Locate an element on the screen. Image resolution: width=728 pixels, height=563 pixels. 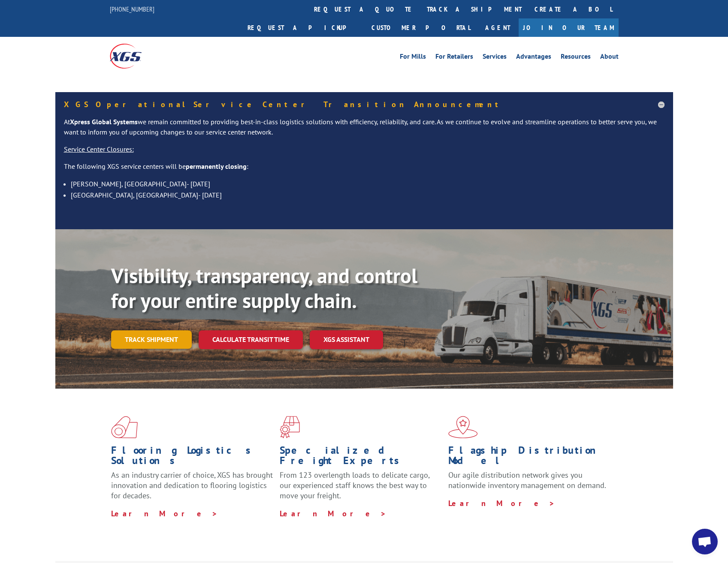
a: Customer Portal is located at coordinates (421, 27).